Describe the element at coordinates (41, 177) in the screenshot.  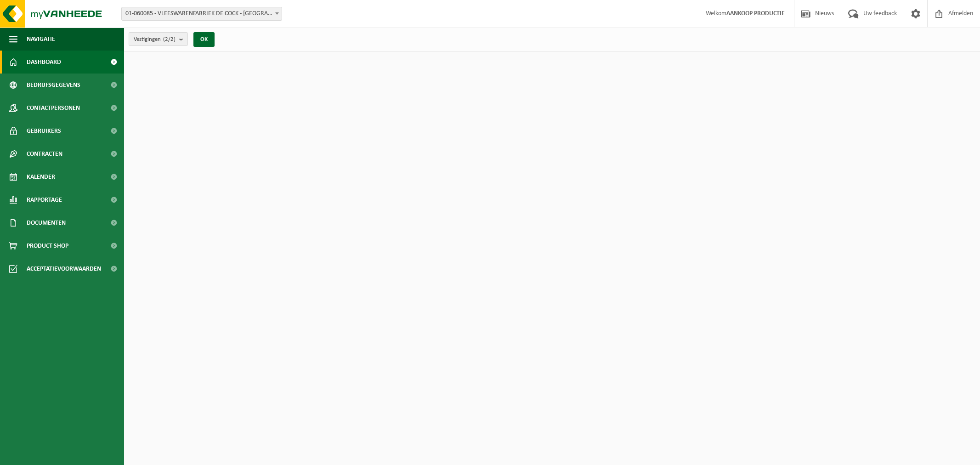
I see `span: Kalender` at that location.